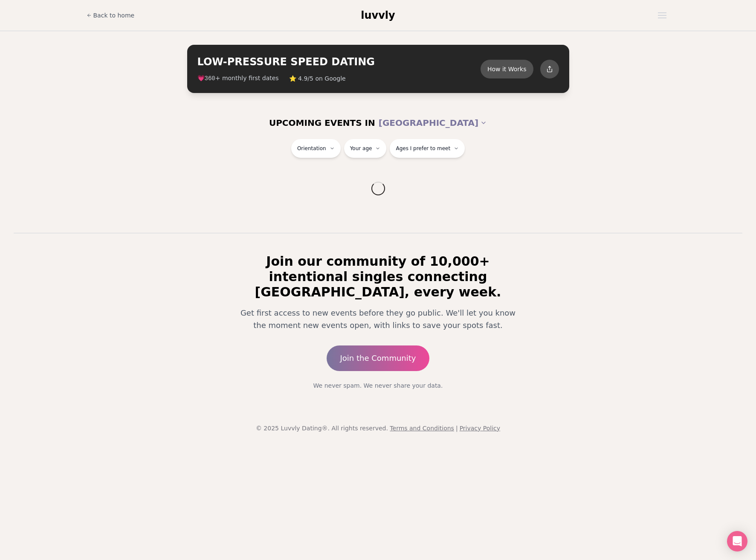  Describe the element at coordinates (209, 79) in the screenshot. I see `span: 360` at that location.